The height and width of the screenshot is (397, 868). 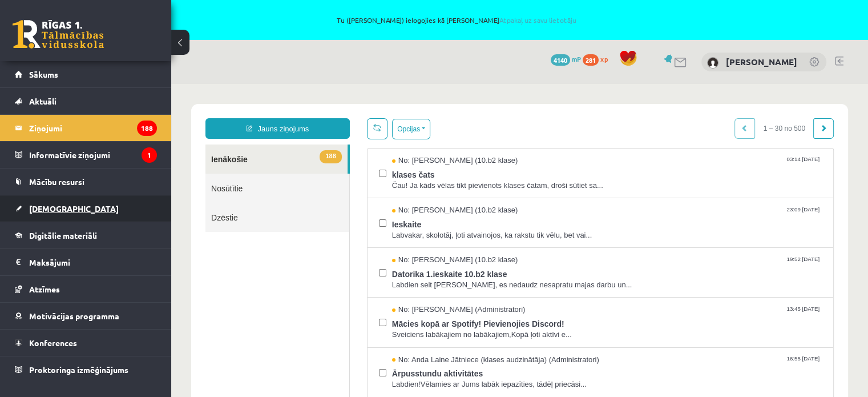 What do you see at coordinates (435, 300) in the screenshot?
I see `span: Labdien!Vēlamies ar Jums labāk iepazīties, tādēļ priecāsi...` at bounding box center [435, 300].